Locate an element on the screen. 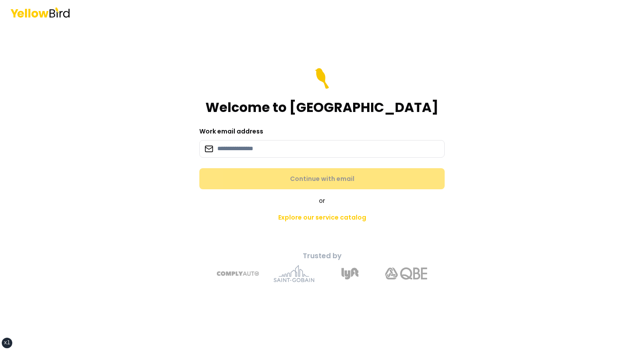 Image resolution: width=644 pixels, height=350 pixels. span: or is located at coordinates (322, 201).